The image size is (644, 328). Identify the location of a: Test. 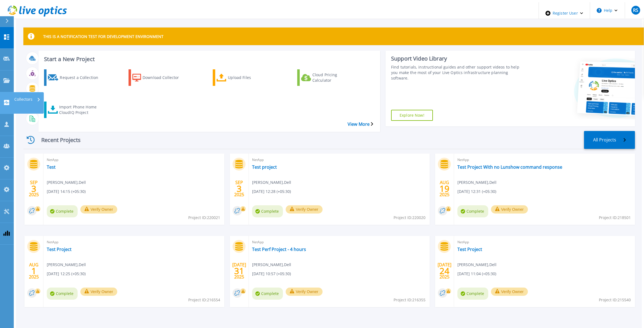
(51, 167).